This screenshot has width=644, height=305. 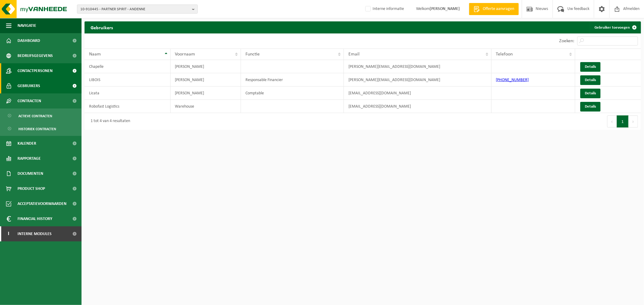 What do you see at coordinates (27, 143) in the screenshot?
I see `span: Kalender` at bounding box center [27, 143].